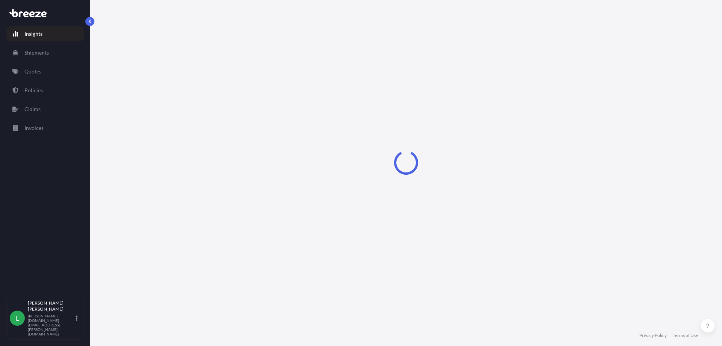 Image resolution: width=722 pixels, height=346 pixels. What do you see at coordinates (45, 34) in the screenshot?
I see `a: Insights` at bounding box center [45, 34].